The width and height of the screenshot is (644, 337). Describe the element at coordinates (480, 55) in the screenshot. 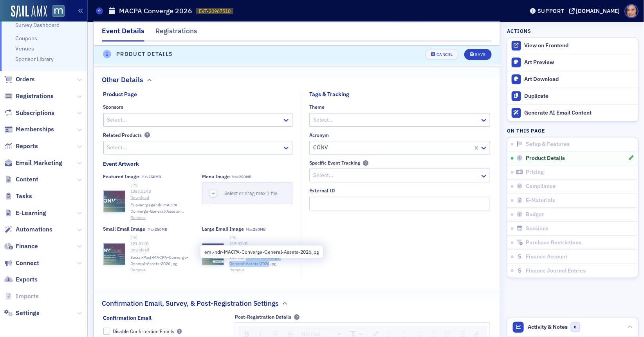

I see `div: Save` at that location.